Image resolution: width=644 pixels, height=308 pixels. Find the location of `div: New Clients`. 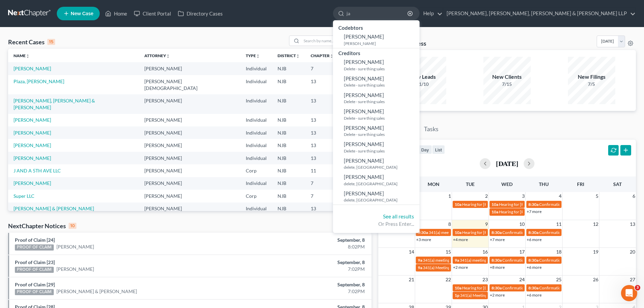

div: New Clients is located at coordinates (507, 77).